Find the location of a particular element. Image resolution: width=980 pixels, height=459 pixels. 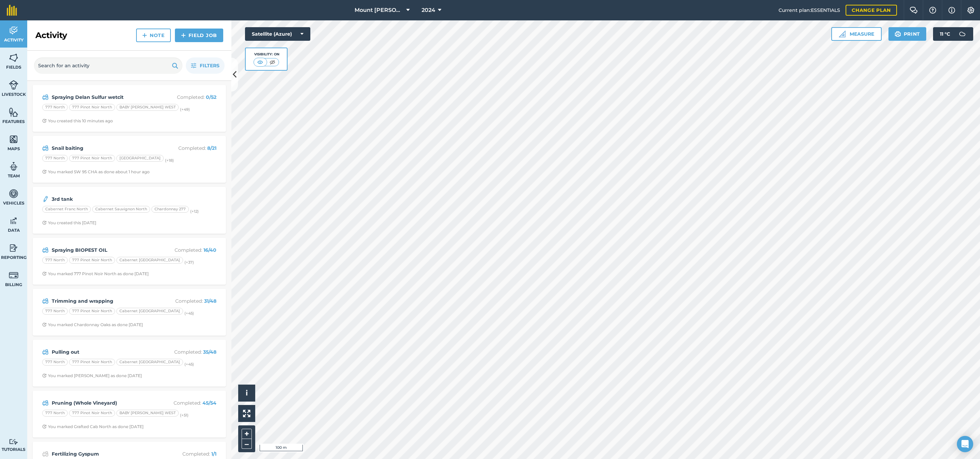

input: Search for an activity is located at coordinates (108, 66).